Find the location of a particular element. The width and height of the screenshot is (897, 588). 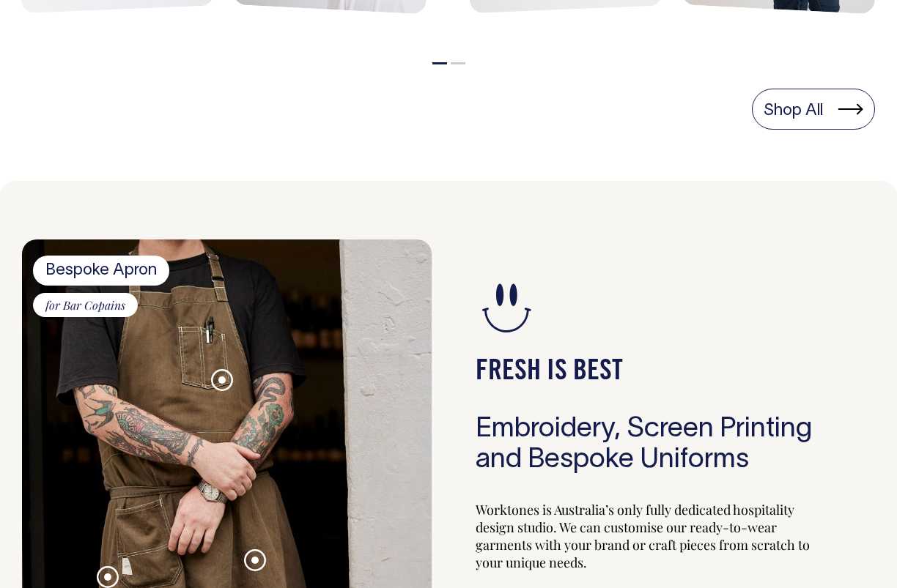

button: 1 of 2 is located at coordinates (439, 63).